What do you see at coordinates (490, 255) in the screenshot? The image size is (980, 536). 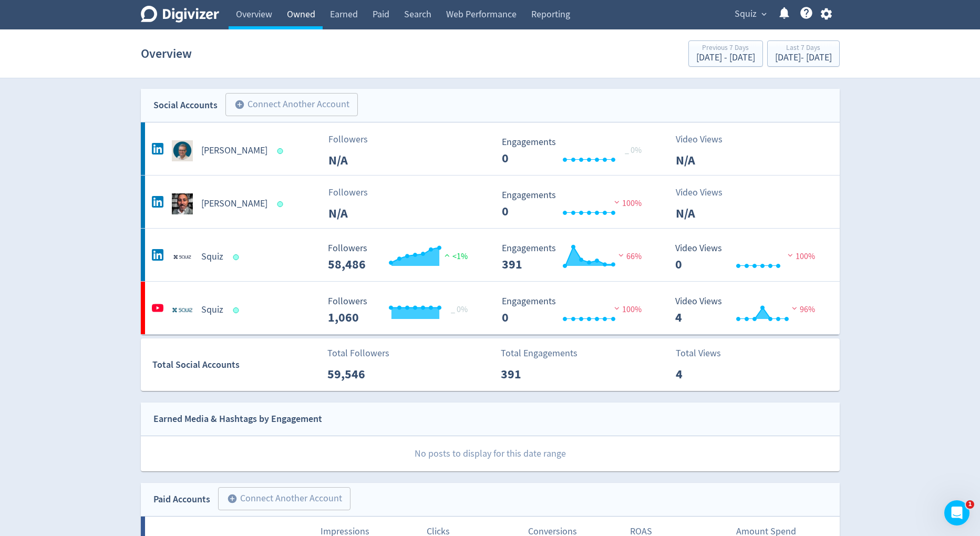 I see `a: Squiz undefinedSquiz Followers --- Followers 58,486 <1% Engagements 391 Engagements 391 66% Video...` at bounding box center [490, 255].